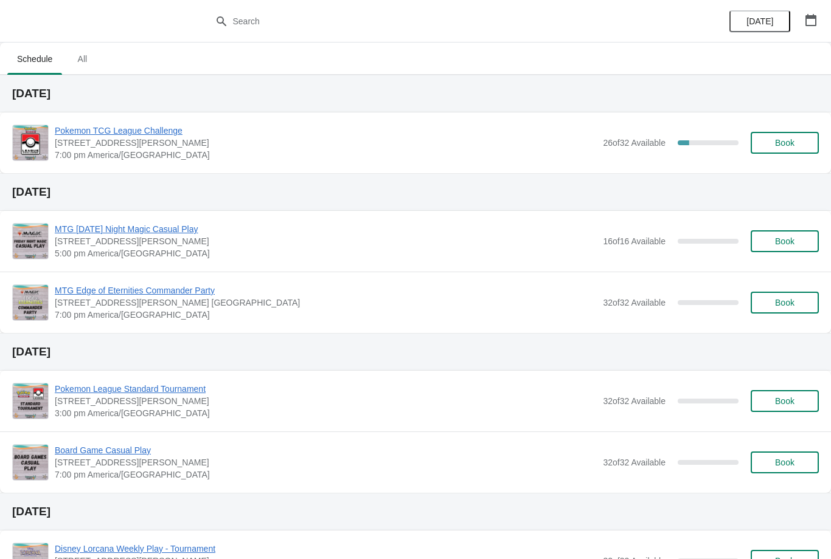 Image resolution: width=831 pixels, height=559 pixels. Describe the element at coordinates (634, 241) in the screenshot. I see `span: 16 of 16 Available` at that location.